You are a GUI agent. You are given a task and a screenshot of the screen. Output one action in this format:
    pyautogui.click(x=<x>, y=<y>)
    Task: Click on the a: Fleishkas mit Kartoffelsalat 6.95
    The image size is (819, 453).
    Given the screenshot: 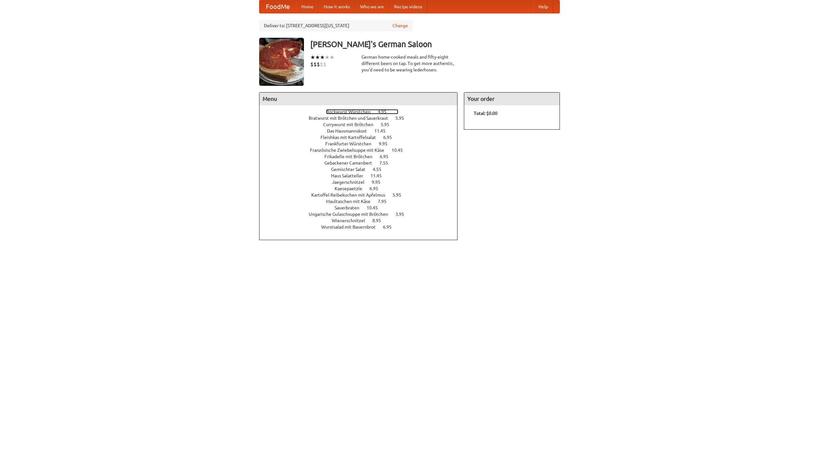 What is the action you would take?
    pyautogui.click(x=362, y=137)
    